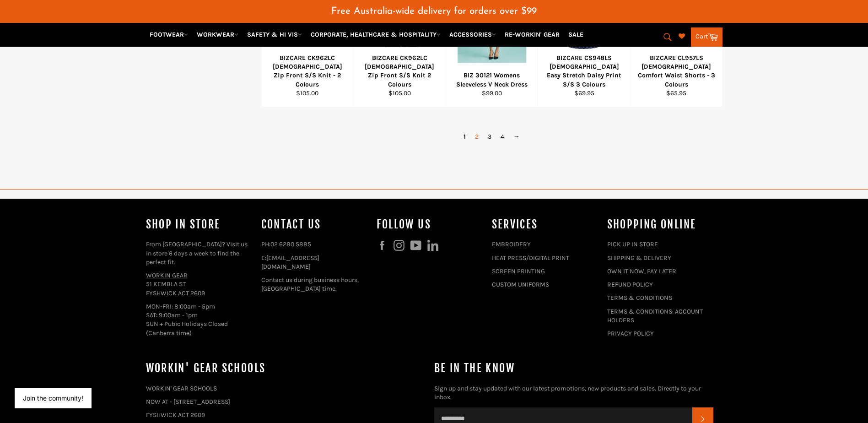 This screenshot has height=423, width=868. What do you see at coordinates (434, 11) in the screenshot?
I see `span: Free Australia-wide delivery for orders over $99` at bounding box center [434, 11].